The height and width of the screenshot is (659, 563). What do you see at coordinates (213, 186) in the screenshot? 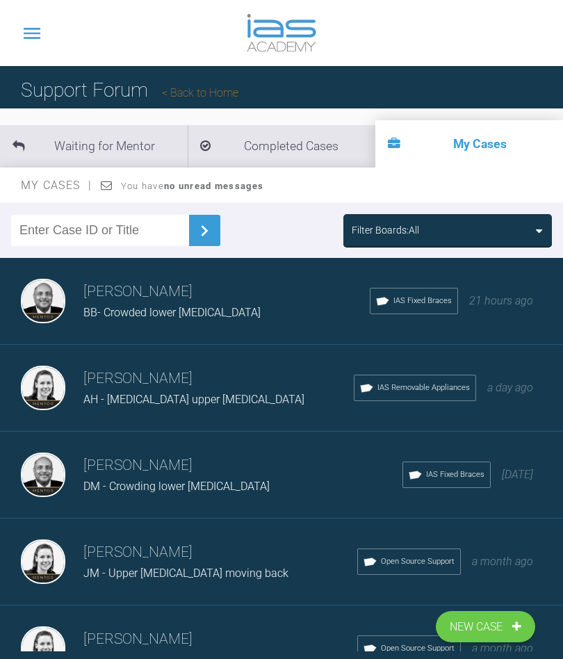
I see `strong: no unread messages` at bounding box center [213, 186].